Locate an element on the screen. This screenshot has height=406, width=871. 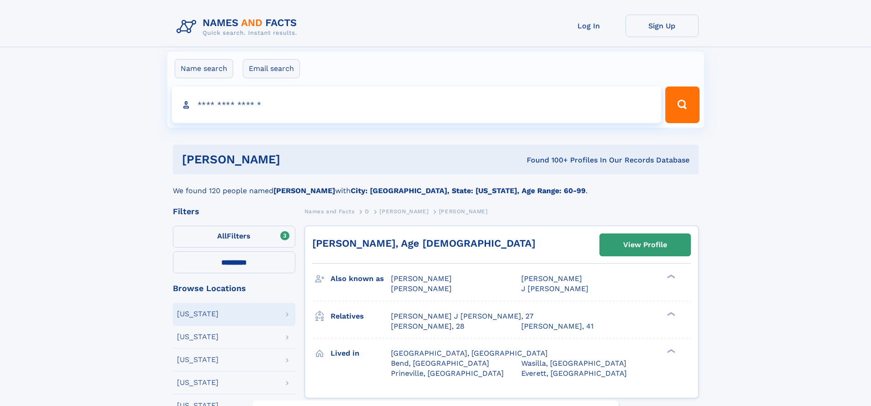
span: All is located at coordinates (222, 236).